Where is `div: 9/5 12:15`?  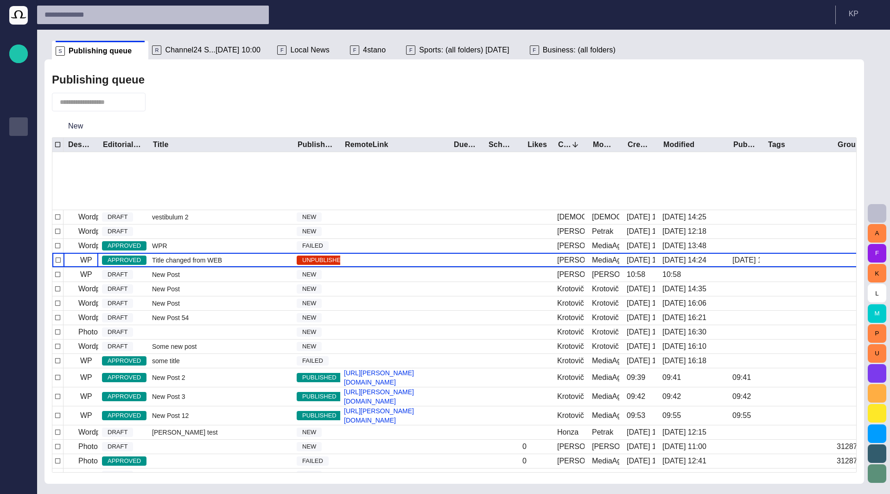
div: 9/5 12:15 is located at coordinates (684, 432).